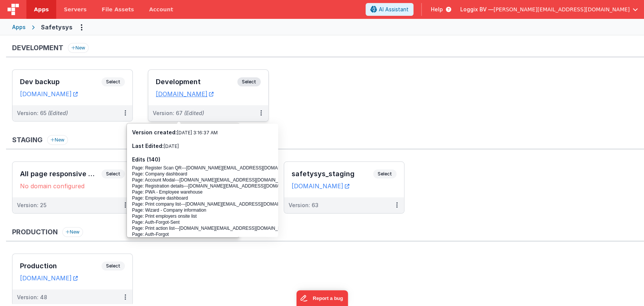 This screenshot has height=306, width=644. What do you see at coordinates (32, 205) in the screenshot?
I see `div: Version: 25` at bounding box center [32, 205].